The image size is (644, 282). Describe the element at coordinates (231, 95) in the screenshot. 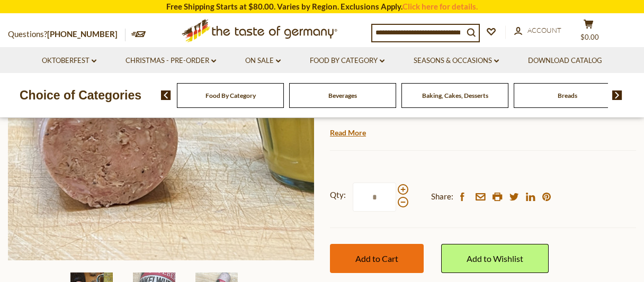

I see `span: Food By Category` at that location.